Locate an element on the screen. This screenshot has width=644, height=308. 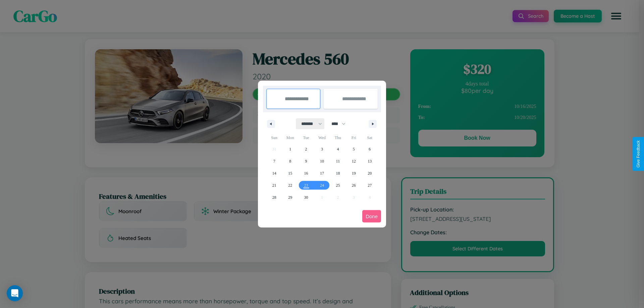
span: 7 is located at coordinates (274, 161).